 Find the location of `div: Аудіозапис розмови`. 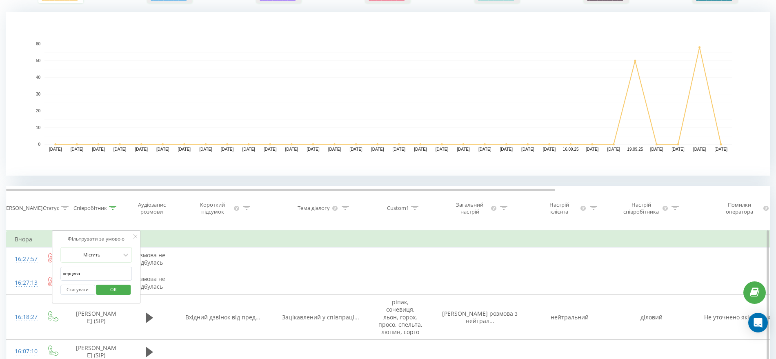

div: Аудіозапис розмови is located at coordinates (151, 208).